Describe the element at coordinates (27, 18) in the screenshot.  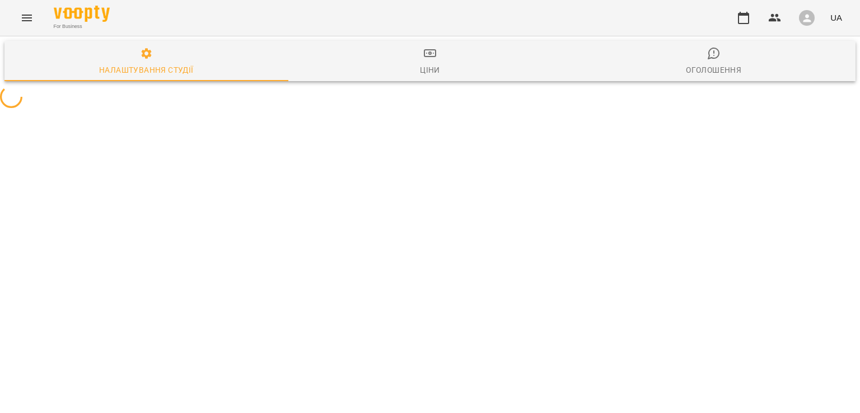
I see `button: Menu` at that location.